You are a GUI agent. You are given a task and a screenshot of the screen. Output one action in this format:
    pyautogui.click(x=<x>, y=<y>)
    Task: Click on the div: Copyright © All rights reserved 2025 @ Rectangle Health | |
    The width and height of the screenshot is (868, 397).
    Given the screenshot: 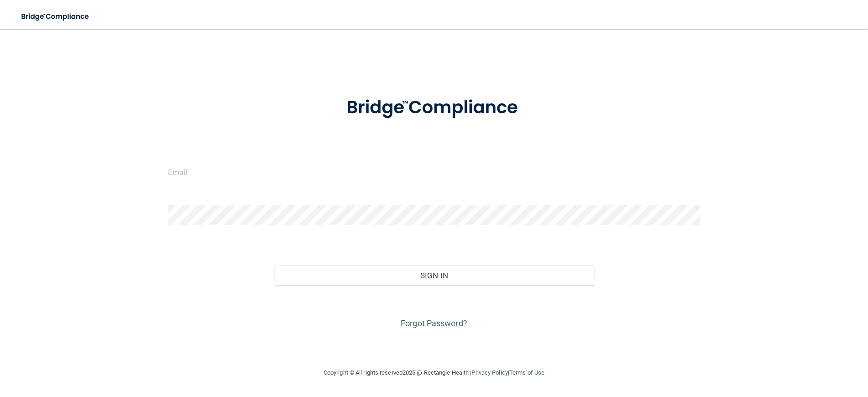 What is the action you would take?
    pyautogui.click(x=434, y=373)
    